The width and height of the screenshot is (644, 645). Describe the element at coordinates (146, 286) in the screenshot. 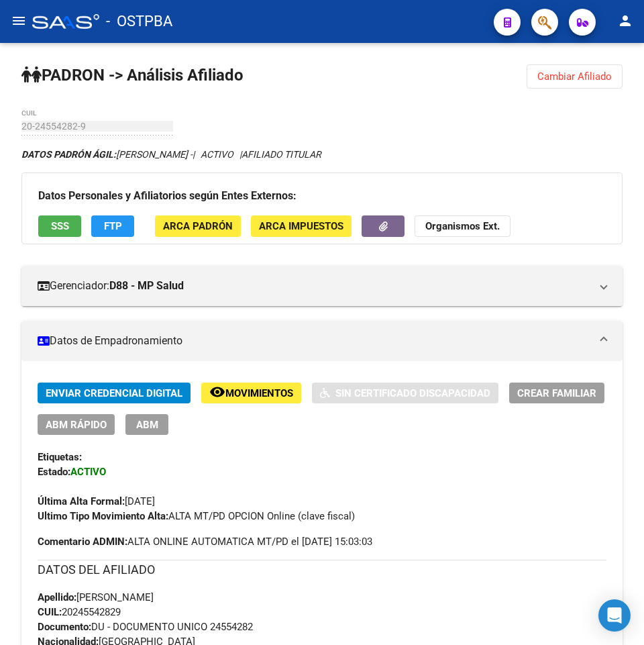

I see `strong: D88 - MP Salud` at that location.